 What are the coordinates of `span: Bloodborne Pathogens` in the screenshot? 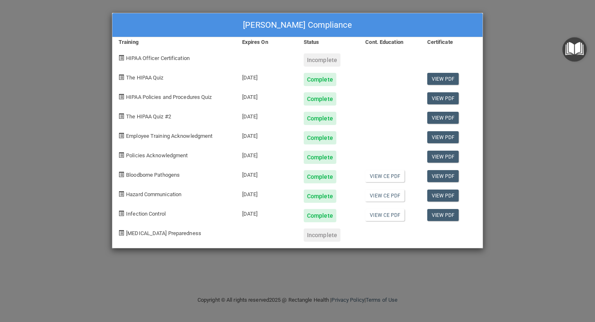 It's located at (153, 174).